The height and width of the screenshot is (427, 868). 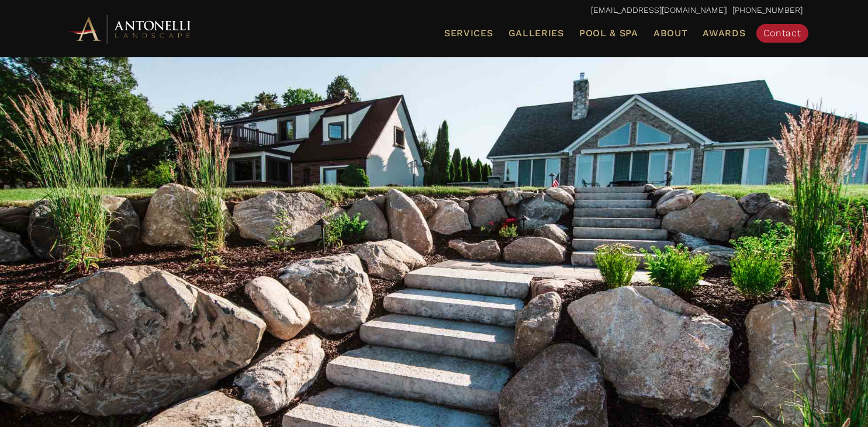 What do you see at coordinates (468, 33) in the screenshot?
I see `a: Services` at bounding box center [468, 33].